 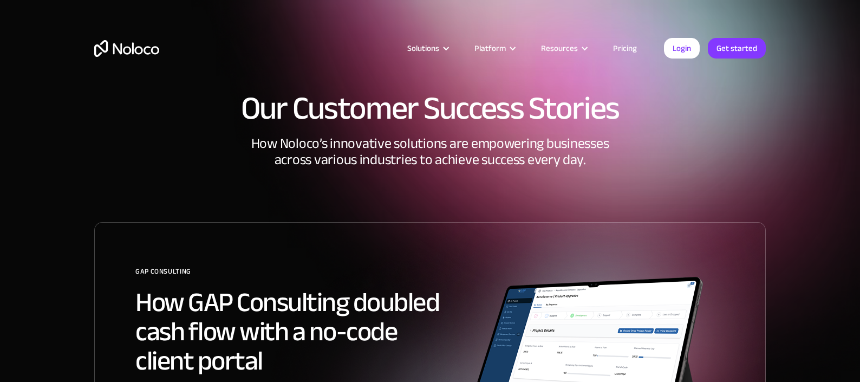 What do you see at coordinates (737, 48) in the screenshot?
I see `a: Get started` at bounding box center [737, 48].